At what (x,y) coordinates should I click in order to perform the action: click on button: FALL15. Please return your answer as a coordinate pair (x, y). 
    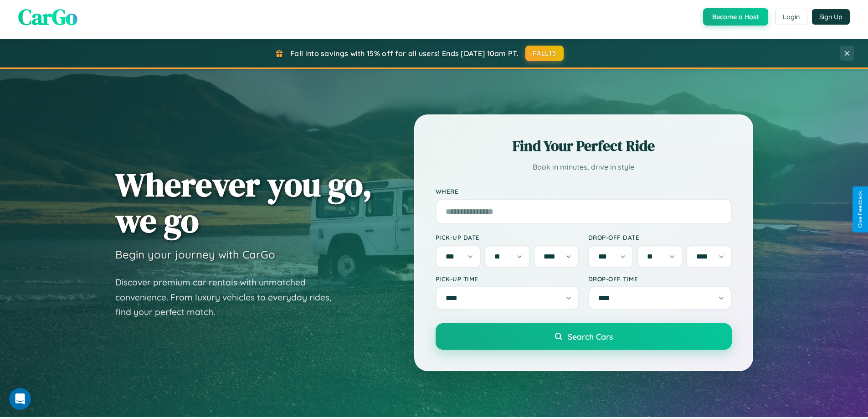
    Looking at the image, I should click on (545, 53).